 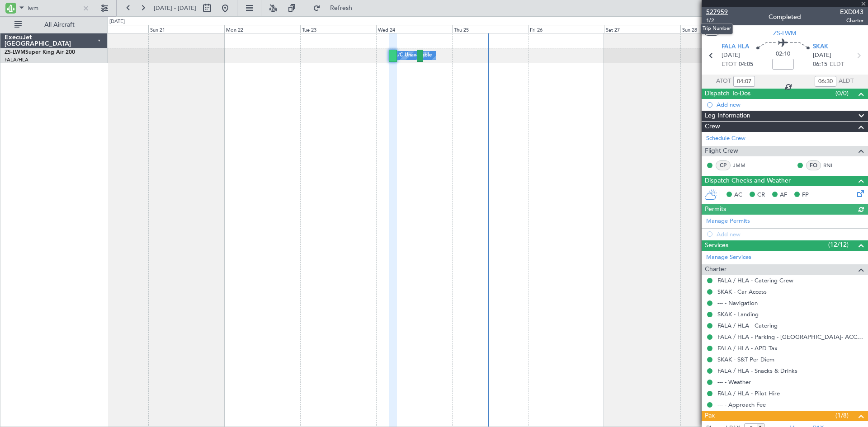 What do you see at coordinates (642, 29) in the screenshot?
I see `div: Sat 27` at bounding box center [642, 29].